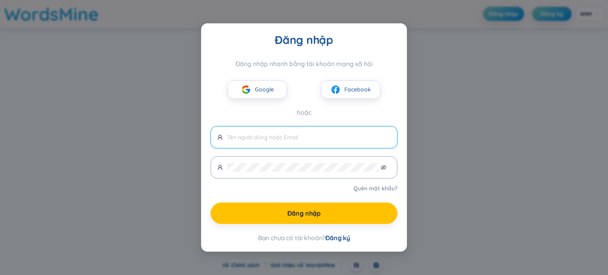 The width and height of the screenshot is (608, 275). Describe the element at coordinates (375, 188) in the screenshot. I see `a: Quên mật khẩu?` at that location.